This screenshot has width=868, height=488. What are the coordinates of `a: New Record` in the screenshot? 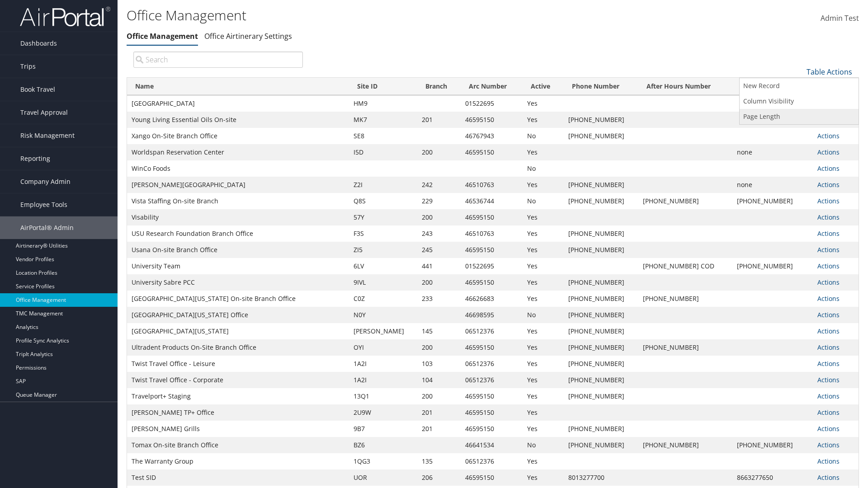 It's located at (799, 86).